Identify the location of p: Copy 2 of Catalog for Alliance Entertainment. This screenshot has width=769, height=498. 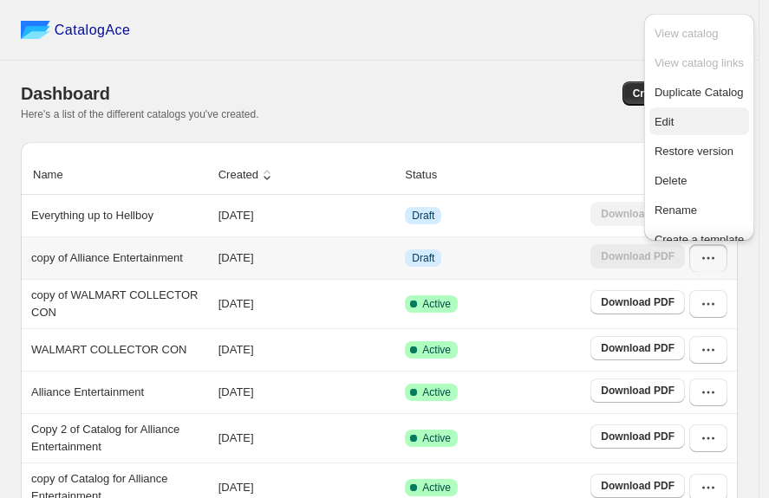
(123, 439).